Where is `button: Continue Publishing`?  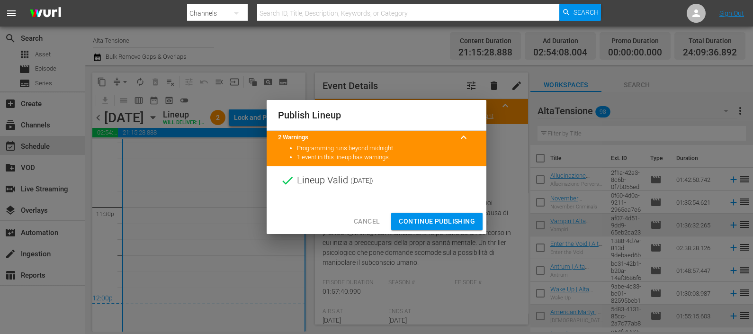 button: Continue Publishing is located at coordinates (437, 221).